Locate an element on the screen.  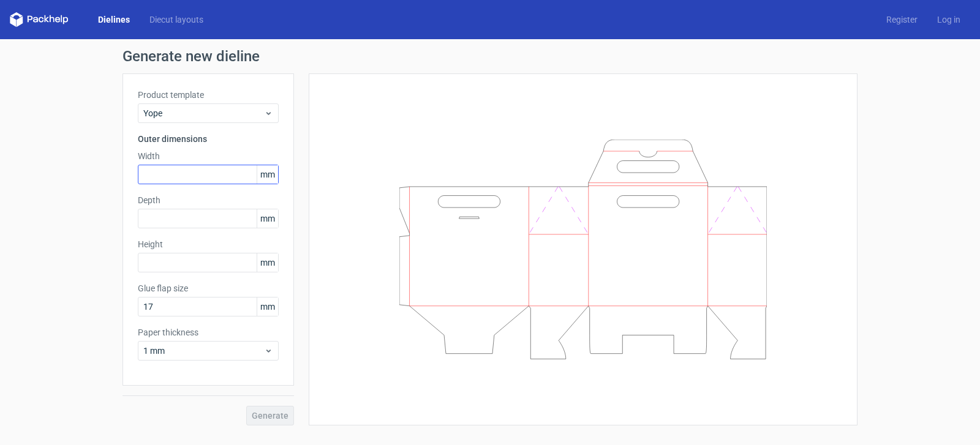
h3: Outer dimensions is located at coordinates (208, 139).